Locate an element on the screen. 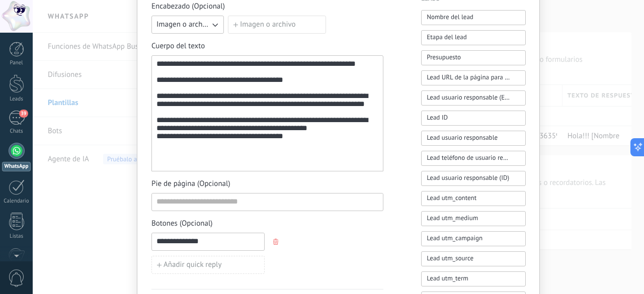 This screenshot has width=644, height=294. button: Añadir quick reply is located at coordinates (208, 265).